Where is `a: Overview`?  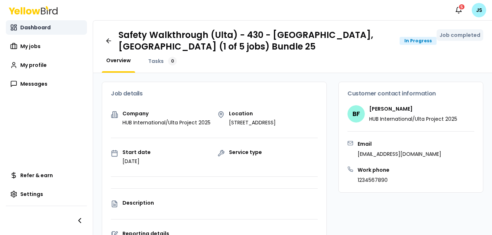
a: Overview is located at coordinates (118, 60).